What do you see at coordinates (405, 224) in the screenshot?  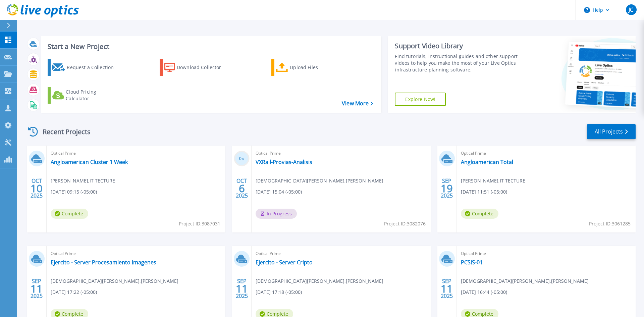 I see `span: Project ID: 3082076` at bounding box center [405, 224].